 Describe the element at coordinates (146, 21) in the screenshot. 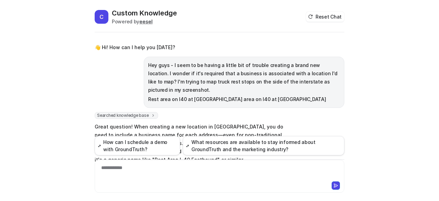

I see `b: eesel` at that location.